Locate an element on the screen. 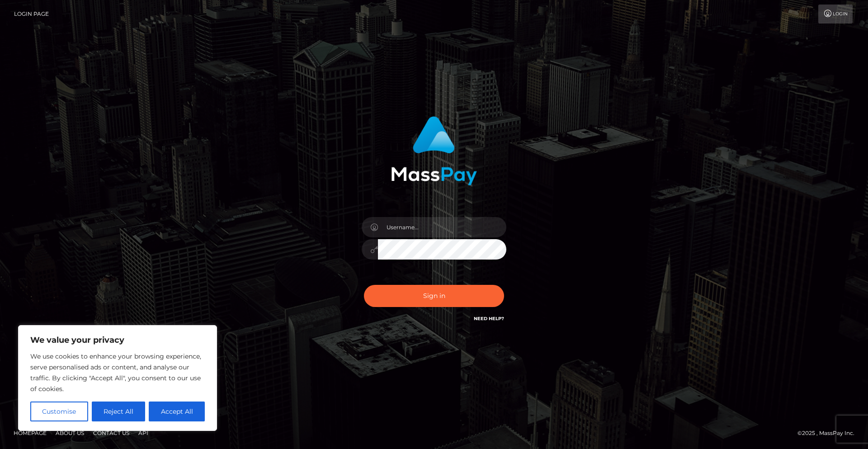 This screenshot has height=449, width=868. div: We value your privacy is located at coordinates (117, 378).